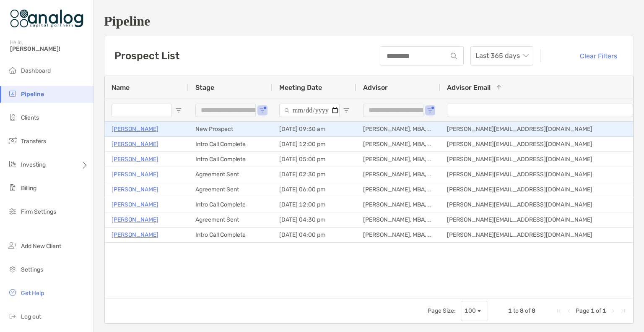 Image resolution: width=644 pixels, height=332 pixels. I want to click on div: Next Page, so click(613, 311).